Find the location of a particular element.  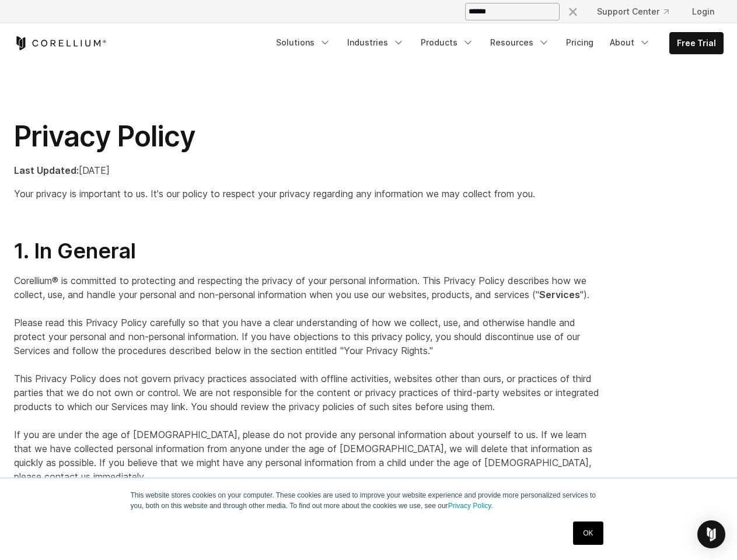

h1: Privacy Policy is located at coordinates (307, 136).